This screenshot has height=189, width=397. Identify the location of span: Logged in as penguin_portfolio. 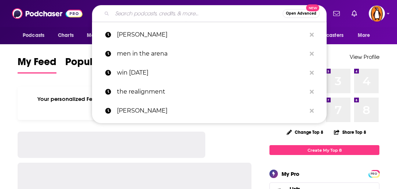
(377, 14).